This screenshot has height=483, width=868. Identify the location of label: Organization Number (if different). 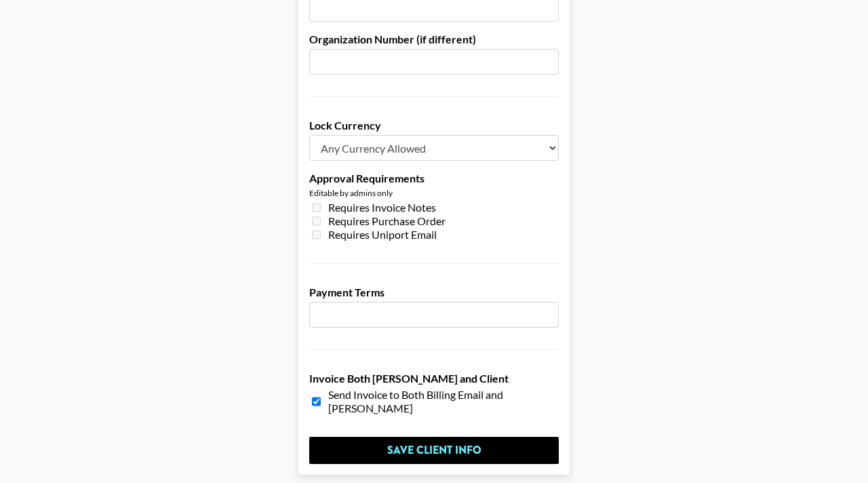
(434, 40).